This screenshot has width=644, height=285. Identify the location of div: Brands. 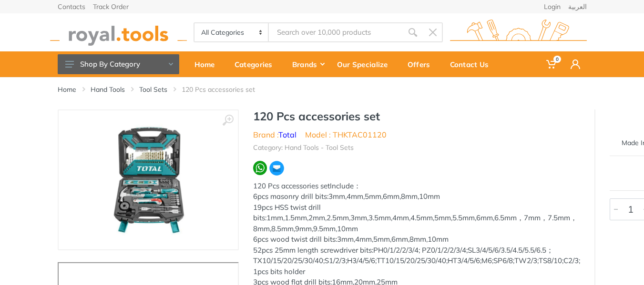
(308, 64).